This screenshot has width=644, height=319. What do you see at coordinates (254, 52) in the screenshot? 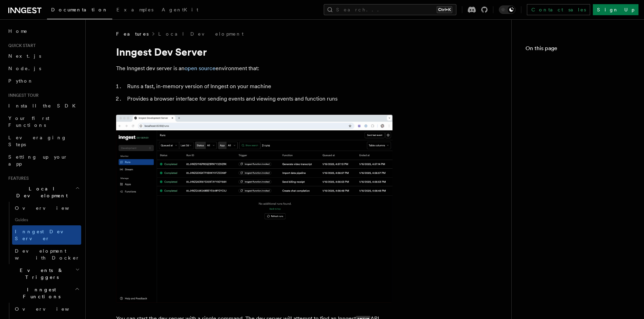
I see `h1: Inngest Dev Server` at bounding box center [254, 52].